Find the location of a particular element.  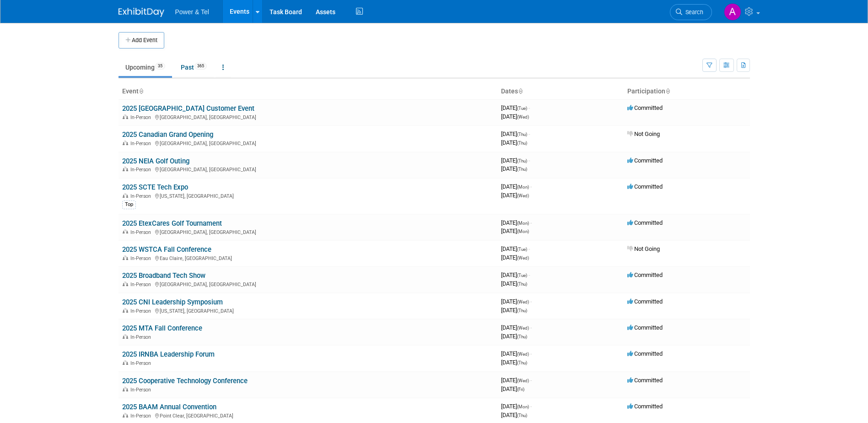

a: 2025 NEIA Golf Outing is located at coordinates (156, 161).